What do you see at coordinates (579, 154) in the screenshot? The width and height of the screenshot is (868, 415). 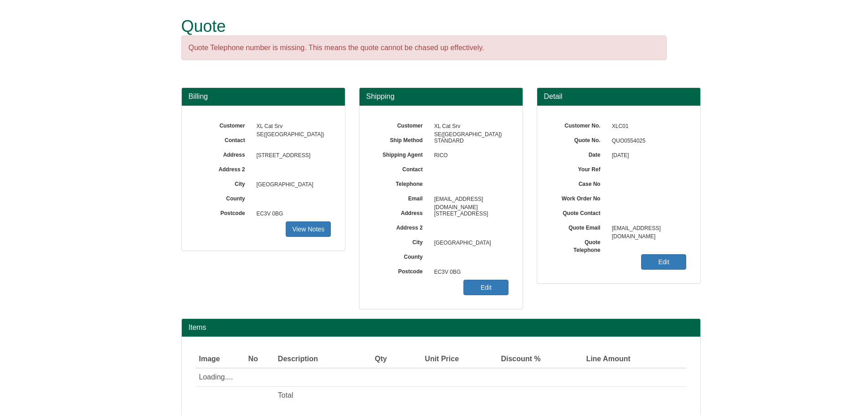 I see `label: Date` at bounding box center [579, 154].